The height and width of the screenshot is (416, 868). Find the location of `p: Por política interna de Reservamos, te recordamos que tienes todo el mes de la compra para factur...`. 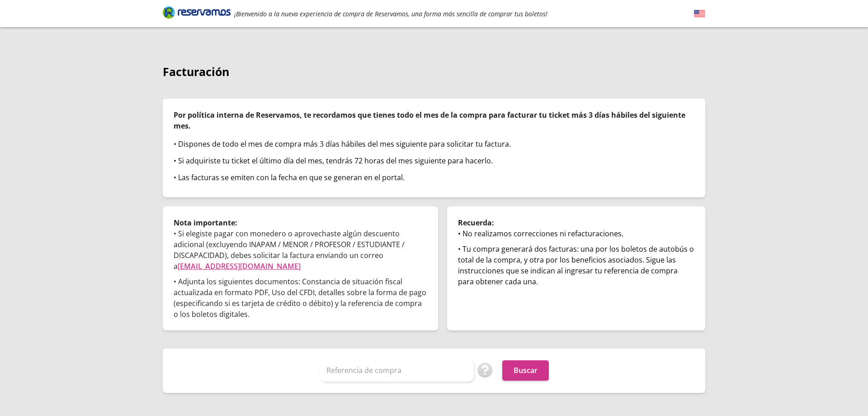

p: Por política interna de Reservamos, te recordamos que tienes todo el mes de la compra para factur... is located at coordinates (434, 121).